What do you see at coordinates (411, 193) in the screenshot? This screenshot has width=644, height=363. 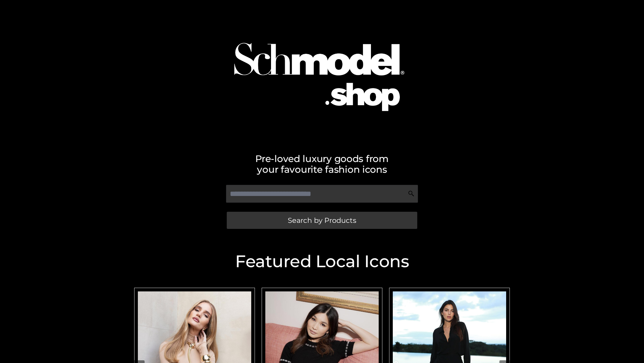 I see `img: Search Icon` at bounding box center [411, 193].